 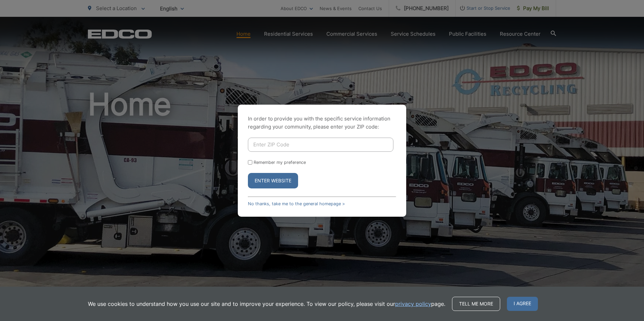 What do you see at coordinates (296, 204) in the screenshot?
I see `a: No thanks, take me to the general homepage >` at bounding box center [296, 204].